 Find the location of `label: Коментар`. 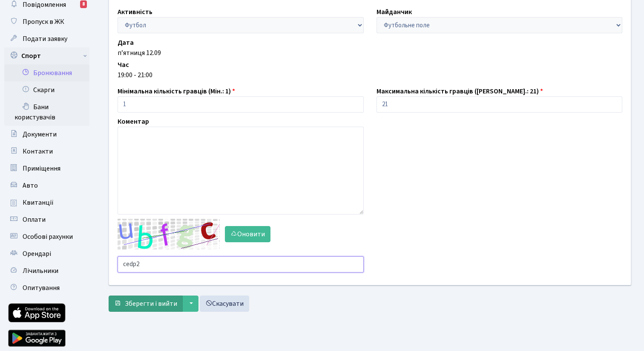

label: Коментар is located at coordinates (133, 122).